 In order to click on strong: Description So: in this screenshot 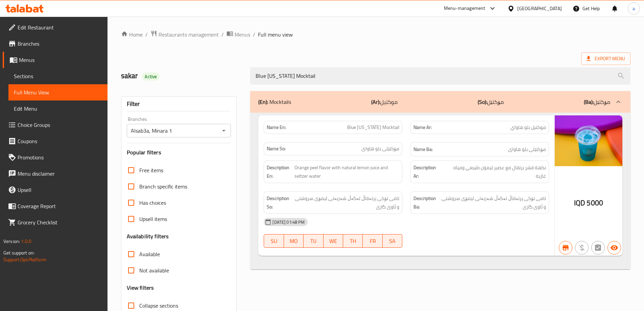, I will do `click(279, 202)`.